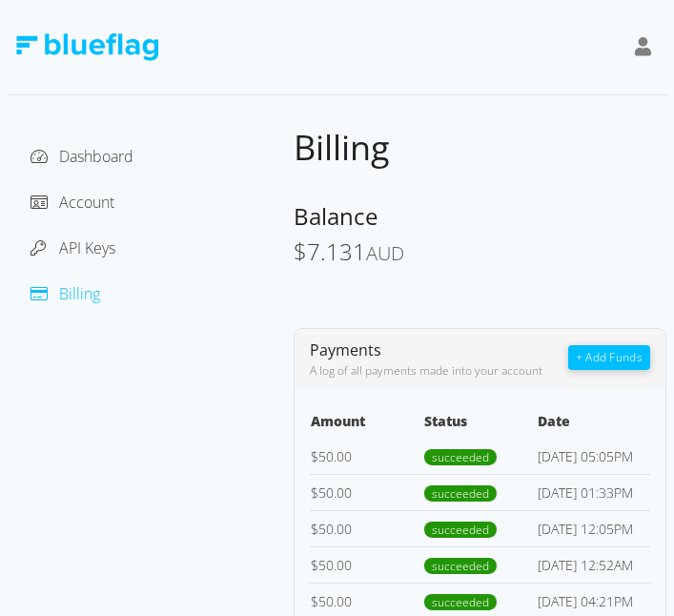 Image resolution: width=674 pixels, height=616 pixels. Describe the element at coordinates (385, 253) in the screenshot. I see `span: AUD` at that location.